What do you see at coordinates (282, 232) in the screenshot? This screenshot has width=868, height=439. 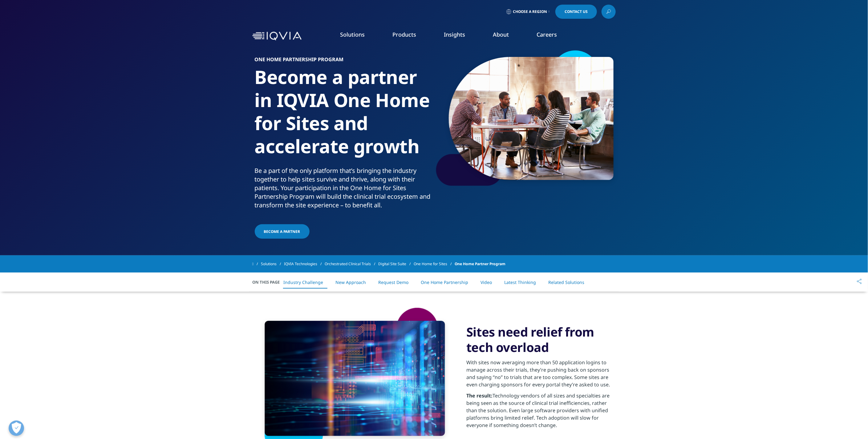 I see `a: BECOME A PARTNER` at bounding box center [282, 232].